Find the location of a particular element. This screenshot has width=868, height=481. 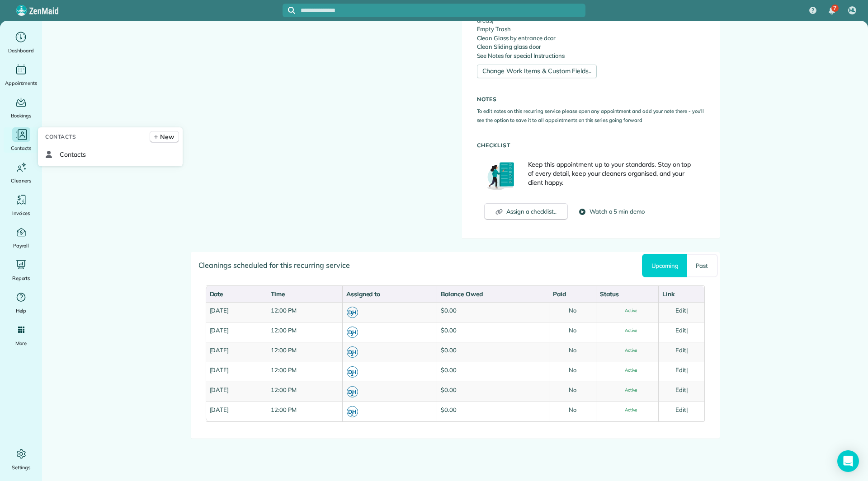

span: Watch a 5 min demo is located at coordinates (617, 212).